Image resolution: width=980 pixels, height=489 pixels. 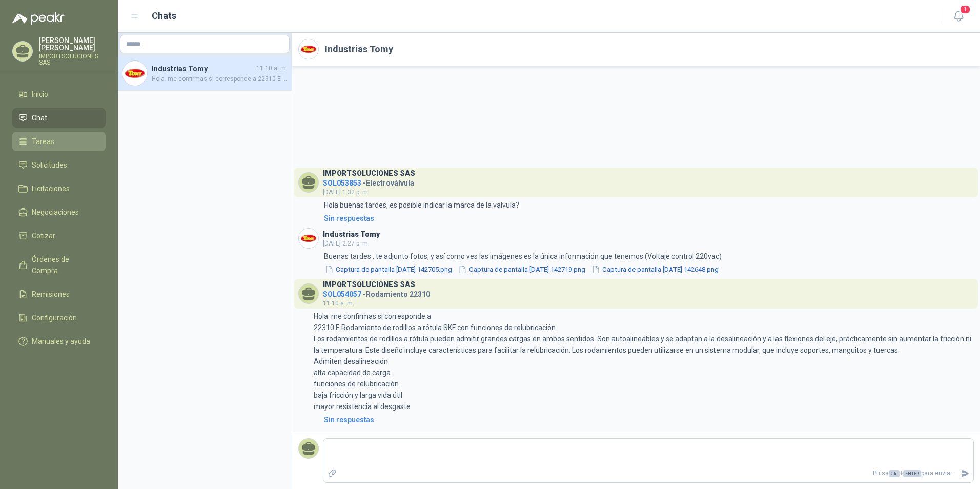 What do you see at coordinates (72, 59) in the screenshot?
I see `p: IMPORTSOLUCIONES SAS` at bounding box center [72, 59].